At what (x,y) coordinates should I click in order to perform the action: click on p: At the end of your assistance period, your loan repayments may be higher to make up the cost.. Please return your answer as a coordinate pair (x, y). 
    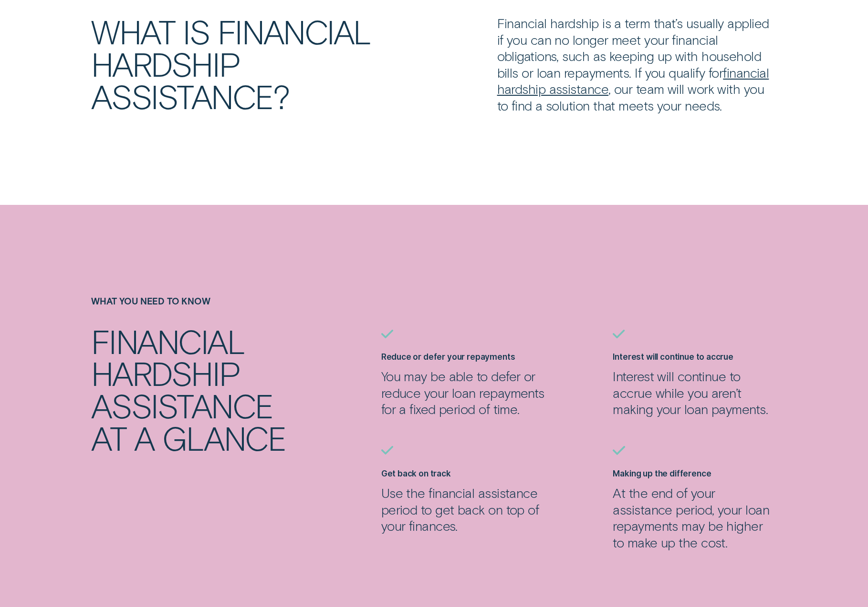
    Looking at the image, I should click on (695, 518).